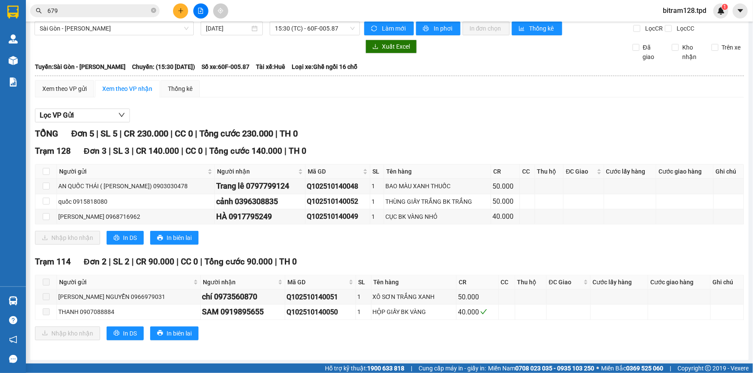  What do you see at coordinates (180, 11) in the screenshot?
I see `button: plus` at bounding box center [180, 11].